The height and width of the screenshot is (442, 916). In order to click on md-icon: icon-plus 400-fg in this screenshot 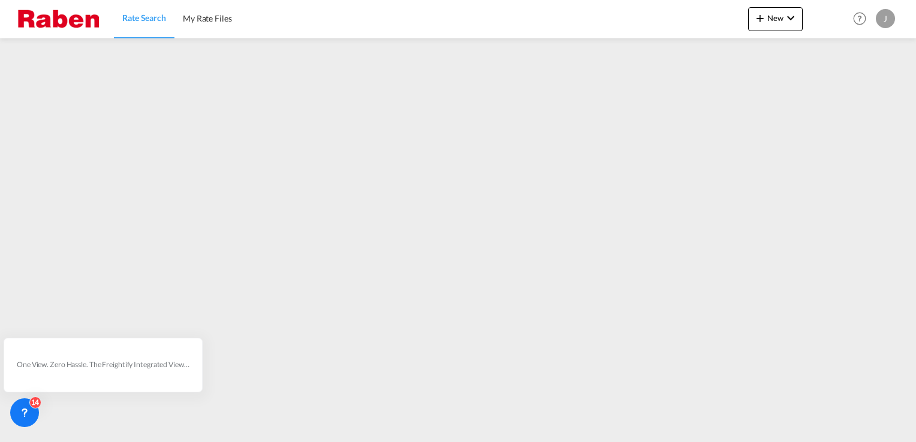, I will do `click(760, 18)`.